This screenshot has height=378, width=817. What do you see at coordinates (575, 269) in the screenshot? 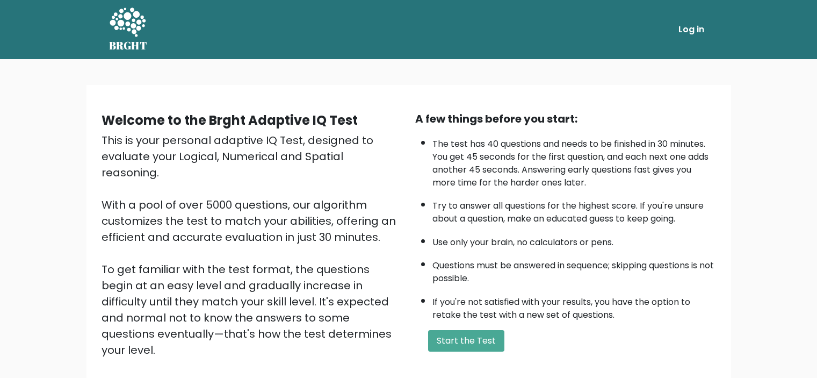
I see `li: Questions must be answered in sequence; skipping questions is not possible.` at bounding box center [575, 269].